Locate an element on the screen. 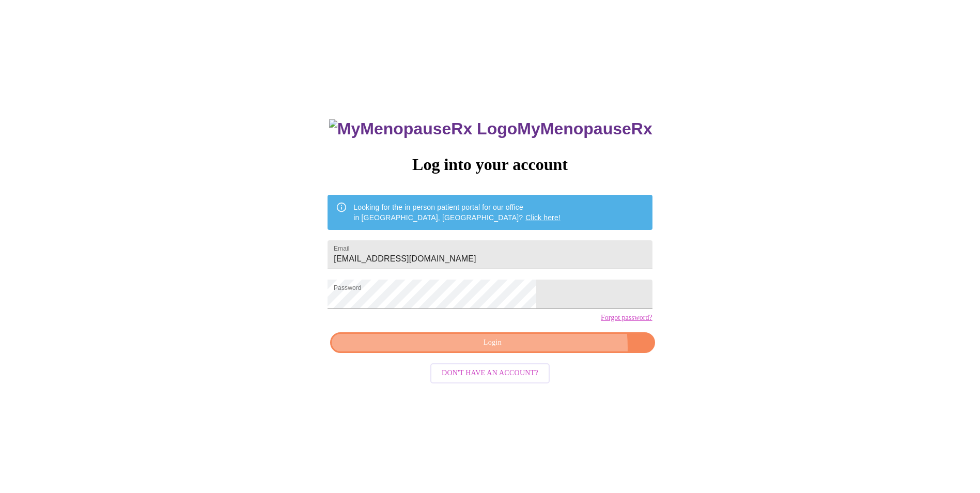 The height and width of the screenshot is (493, 980). h3: MyMenopauseRx is located at coordinates (491, 129).